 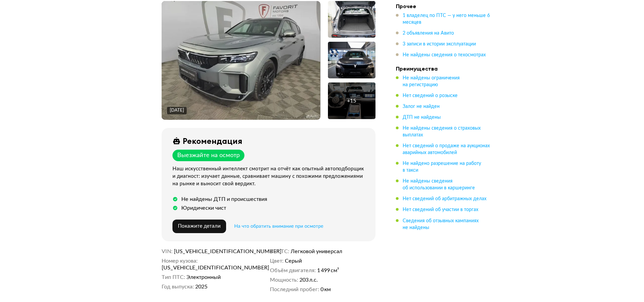 What do you see at coordinates (279, 226) in the screenshot?
I see `span: На что обратить внимание при осмотре` at bounding box center [279, 226].